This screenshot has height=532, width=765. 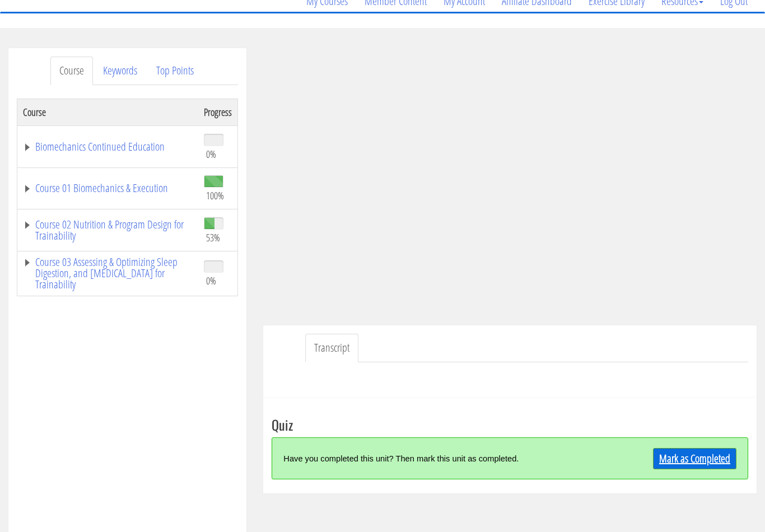 What do you see at coordinates (120, 70) in the screenshot?
I see `a: Keywords` at bounding box center [120, 70].